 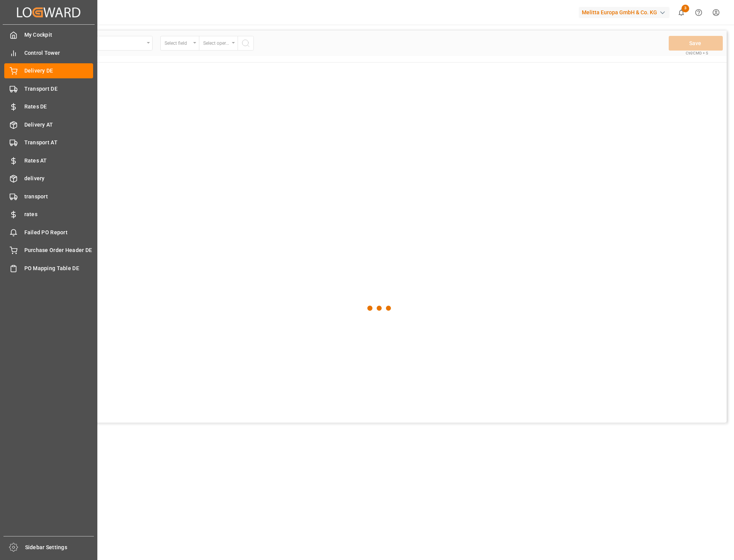 What do you see at coordinates (49, 53) in the screenshot?
I see `a: Control Tower` at bounding box center [49, 53].